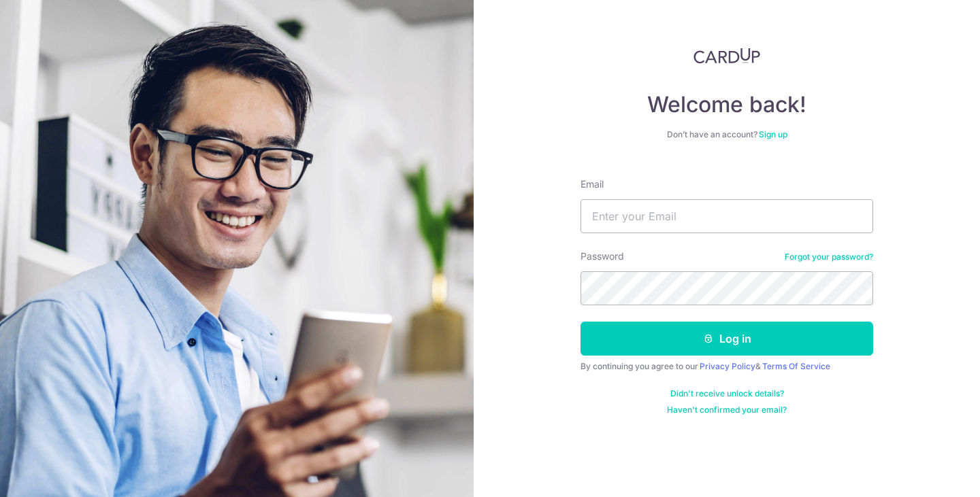 The image size is (980, 497). I want to click on a: Privacy Policy, so click(727, 366).